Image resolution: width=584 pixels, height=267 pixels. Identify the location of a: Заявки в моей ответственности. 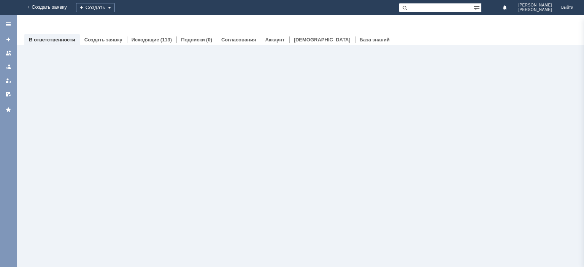
(8, 67).